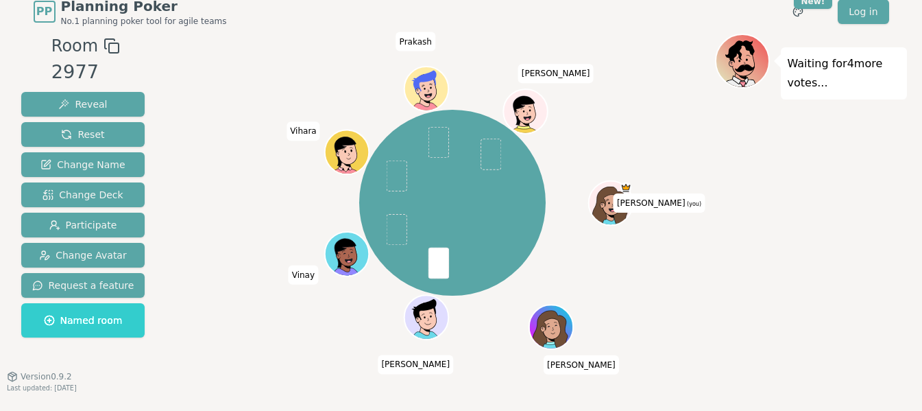  Describe the element at coordinates (39, 376) in the screenshot. I see `button: Version0.9.2` at that location.